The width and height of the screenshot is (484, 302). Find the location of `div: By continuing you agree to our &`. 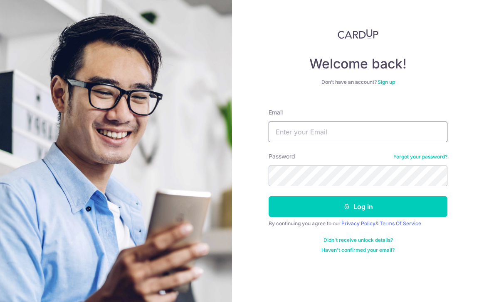

div: By continuing you agree to our & is located at coordinates (358, 224).